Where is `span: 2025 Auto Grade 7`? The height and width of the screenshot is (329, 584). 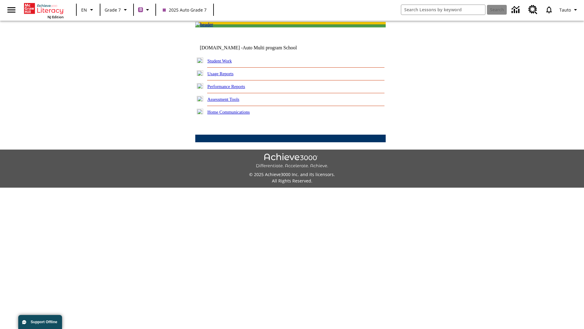
span: 2025 Auto Grade 7 is located at coordinates (185, 10).